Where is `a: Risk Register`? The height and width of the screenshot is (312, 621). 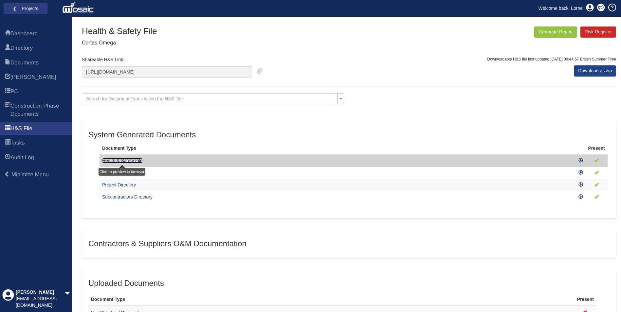 a: Risk Register is located at coordinates (598, 32).